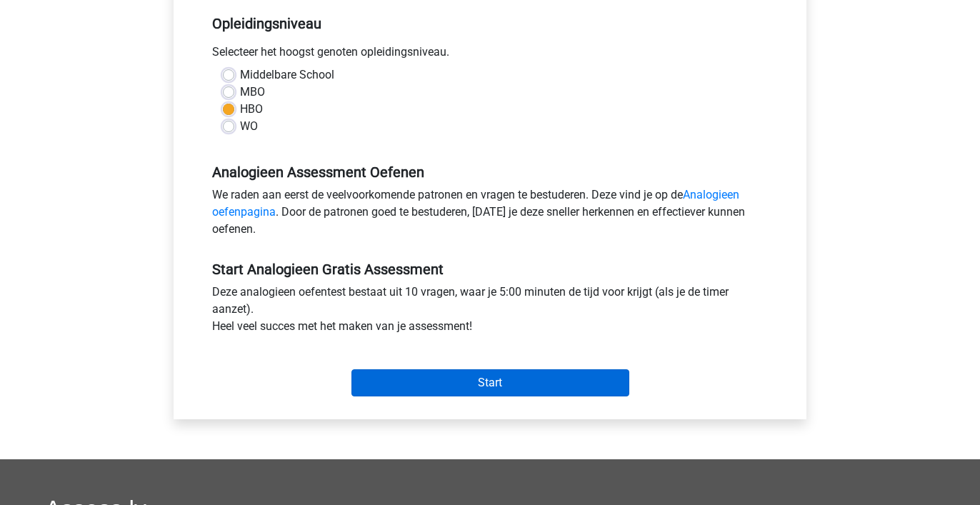 This screenshot has width=980, height=505. What do you see at coordinates (252, 92) in the screenshot?
I see `label: MBO` at bounding box center [252, 92].